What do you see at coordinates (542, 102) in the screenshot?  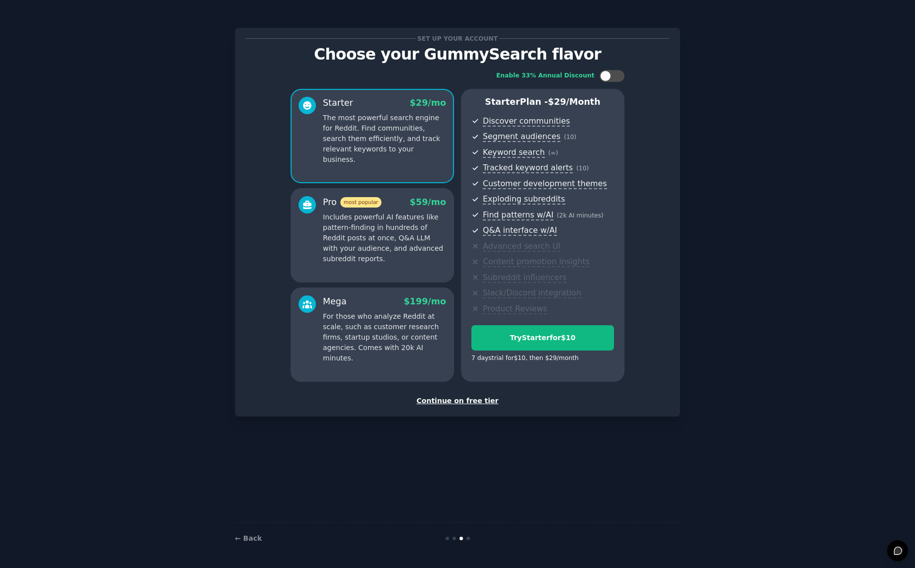 I see `p: Starter Plan -` at bounding box center [542, 102].